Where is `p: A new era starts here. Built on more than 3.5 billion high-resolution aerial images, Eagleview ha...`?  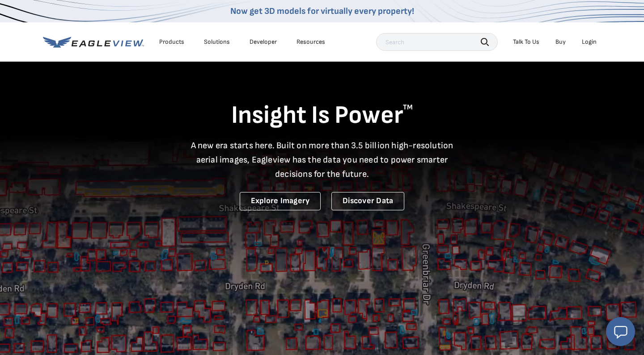 p: A new era starts here. Built on more than 3.5 billion high-resolution aerial images, Eagleview ha... is located at coordinates (322, 160).